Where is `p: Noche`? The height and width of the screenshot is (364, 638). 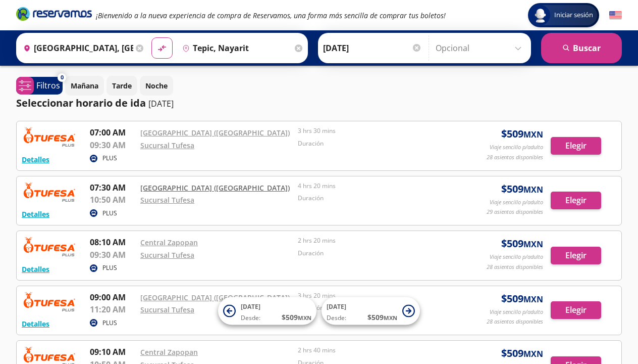 p: Noche is located at coordinates (156, 86).